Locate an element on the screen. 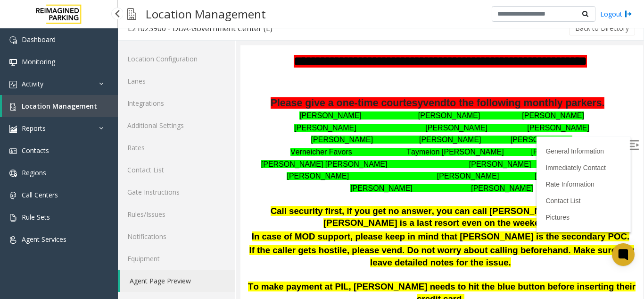  span: Rule Sets is located at coordinates (36, 217).